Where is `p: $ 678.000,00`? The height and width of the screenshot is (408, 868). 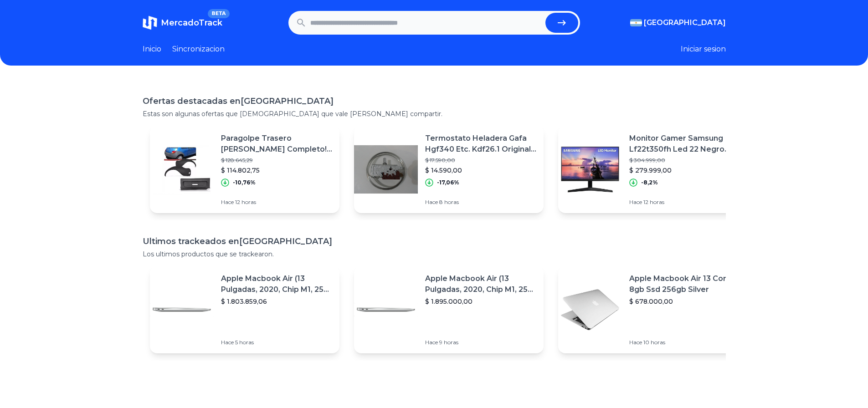
p: $ 678.000,00 is located at coordinates (685, 302).